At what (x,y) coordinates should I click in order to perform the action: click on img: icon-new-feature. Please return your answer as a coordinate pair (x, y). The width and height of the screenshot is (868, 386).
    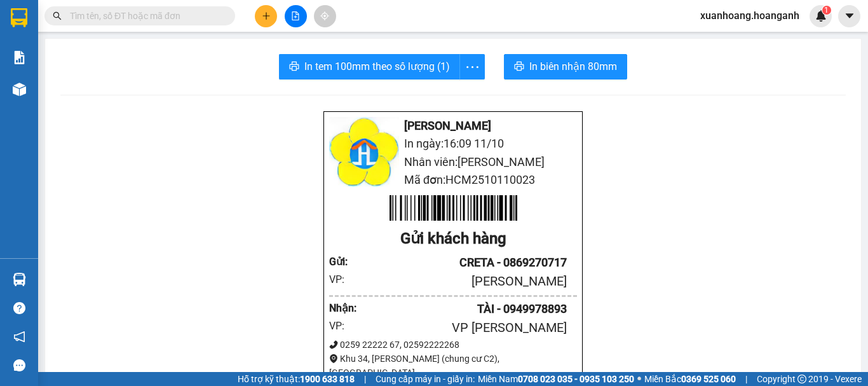
    Looking at the image, I should click on (822, 16).